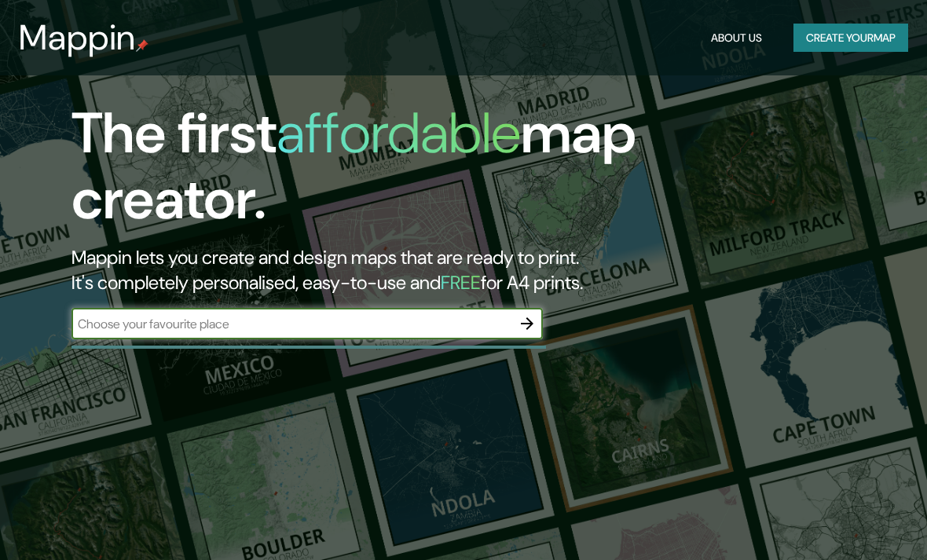 The height and width of the screenshot is (560, 927). What do you see at coordinates (851, 38) in the screenshot?
I see `button: Create yourmap` at bounding box center [851, 38].